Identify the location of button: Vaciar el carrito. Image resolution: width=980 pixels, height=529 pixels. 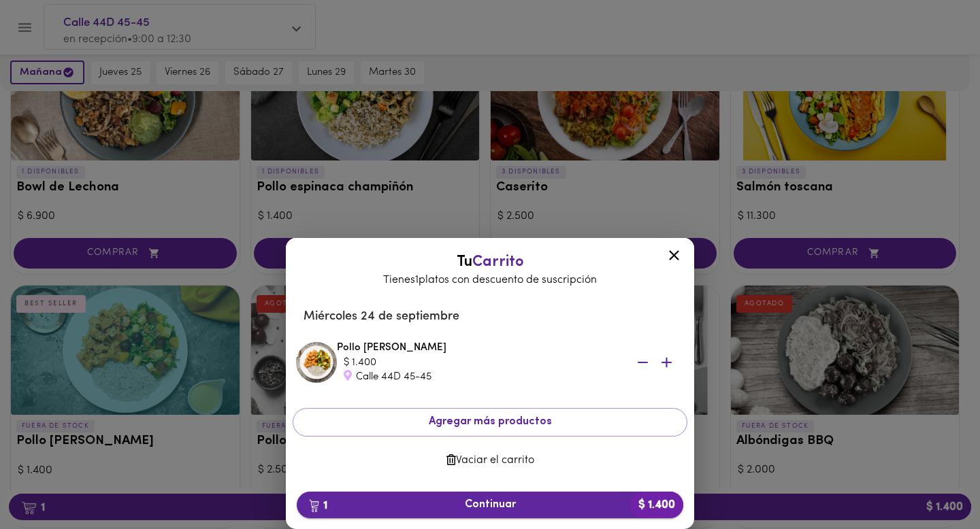
(490, 461).